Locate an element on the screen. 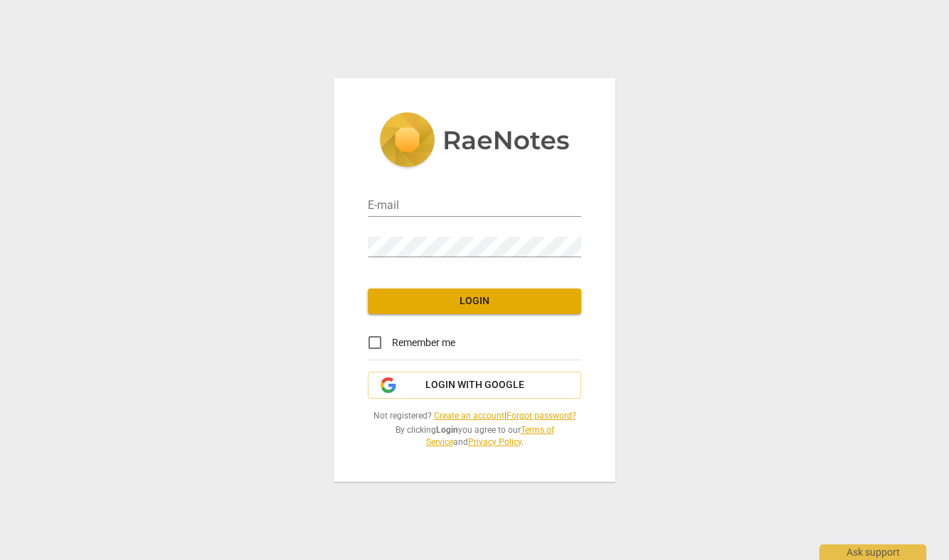 The image size is (949, 560). button: Login is located at coordinates (474, 302).